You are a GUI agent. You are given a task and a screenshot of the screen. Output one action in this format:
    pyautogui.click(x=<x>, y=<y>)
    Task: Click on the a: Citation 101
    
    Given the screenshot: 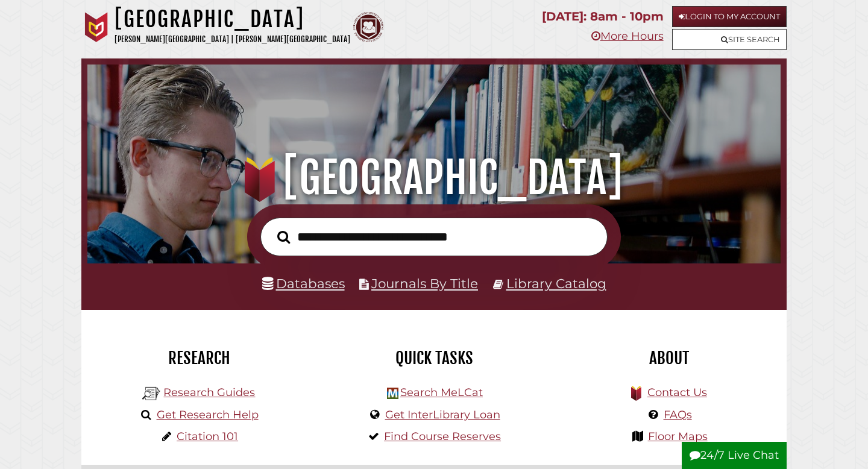 What is the action you would take?
    pyautogui.click(x=207, y=436)
    